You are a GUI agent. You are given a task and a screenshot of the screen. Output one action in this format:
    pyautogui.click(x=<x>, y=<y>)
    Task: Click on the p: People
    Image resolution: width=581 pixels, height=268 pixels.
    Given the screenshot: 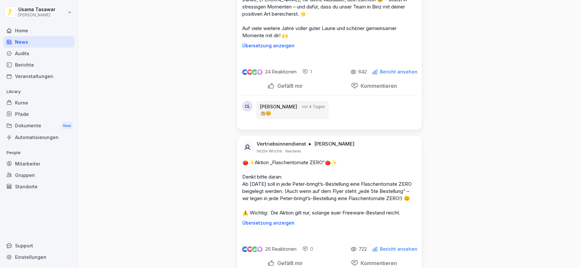 What is the action you would take?
    pyautogui.click(x=39, y=153)
    